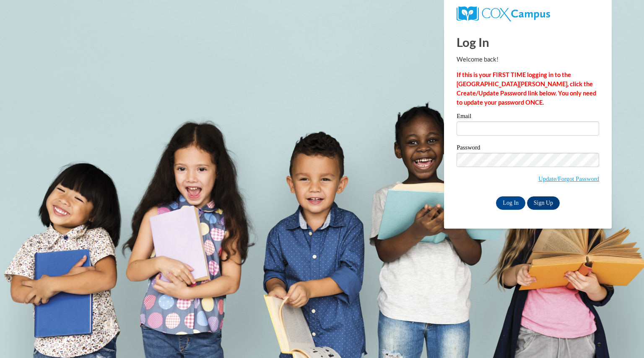  Describe the element at coordinates (528, 60) in the screenshot. I see `p: Welcome back!` at that location.